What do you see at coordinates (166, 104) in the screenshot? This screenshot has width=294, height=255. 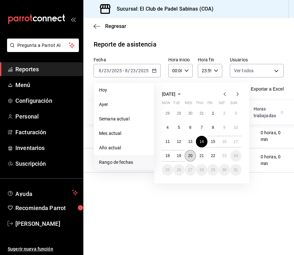 I see `abbr: Monday` at bounding box center [166, 104].